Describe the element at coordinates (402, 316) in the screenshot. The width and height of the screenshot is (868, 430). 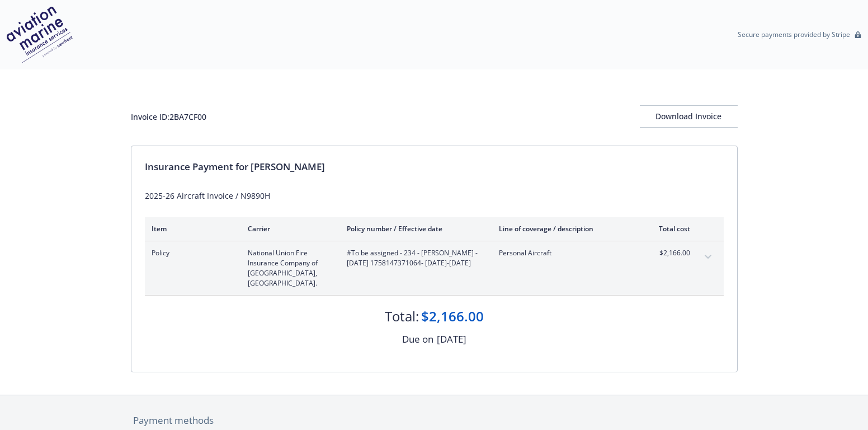
I see `div: Total:` at that location.